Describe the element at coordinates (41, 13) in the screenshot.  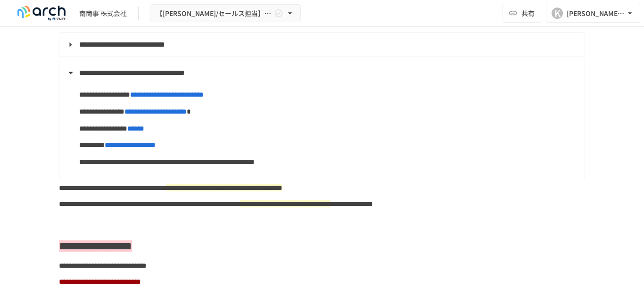
I see `img: logo-default@2x-9cf2c760.svg` at that location.